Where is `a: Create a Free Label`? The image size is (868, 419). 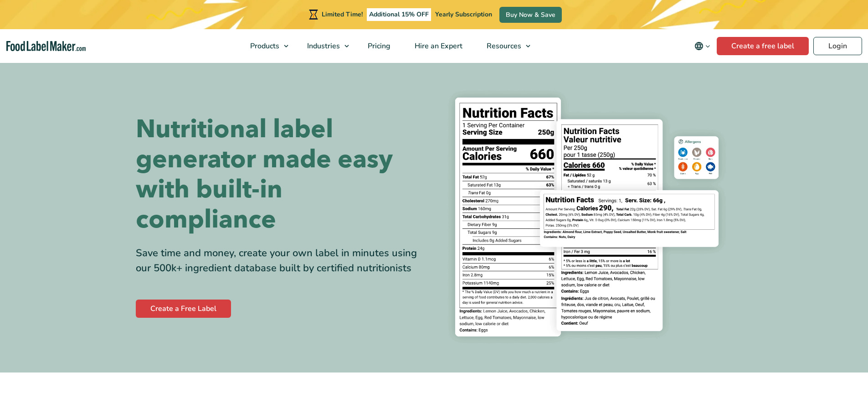
a: Create a Free Label is located at coordinates (183, 309).